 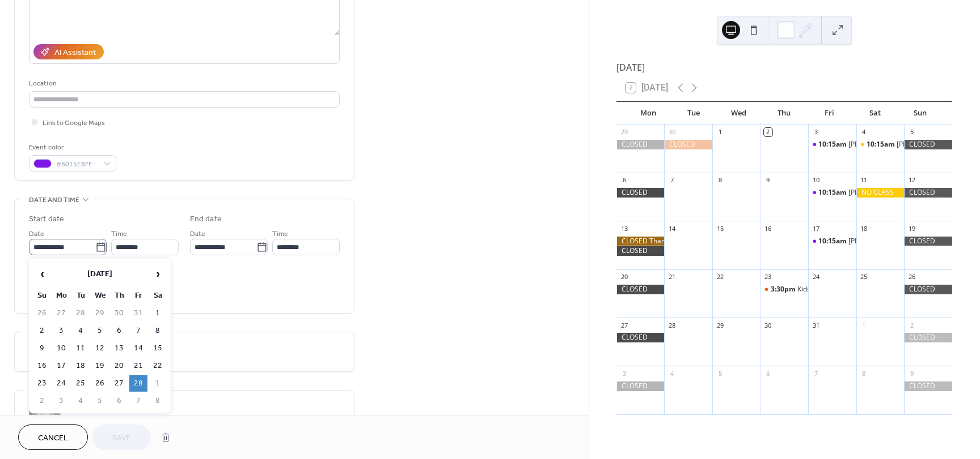 I want to click on th: Fr, so click(x=139, y=296).